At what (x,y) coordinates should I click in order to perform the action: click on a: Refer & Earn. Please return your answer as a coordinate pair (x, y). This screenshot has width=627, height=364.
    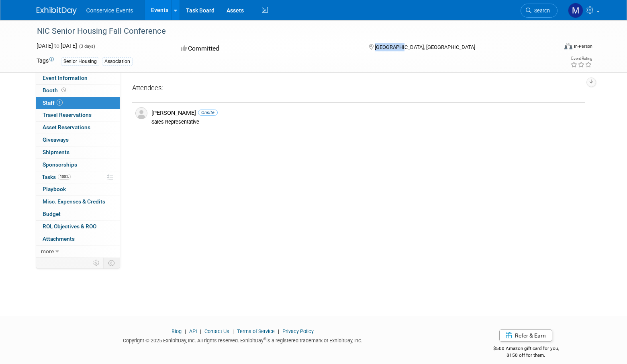
    Looking at the image, I should click on (526, 335).